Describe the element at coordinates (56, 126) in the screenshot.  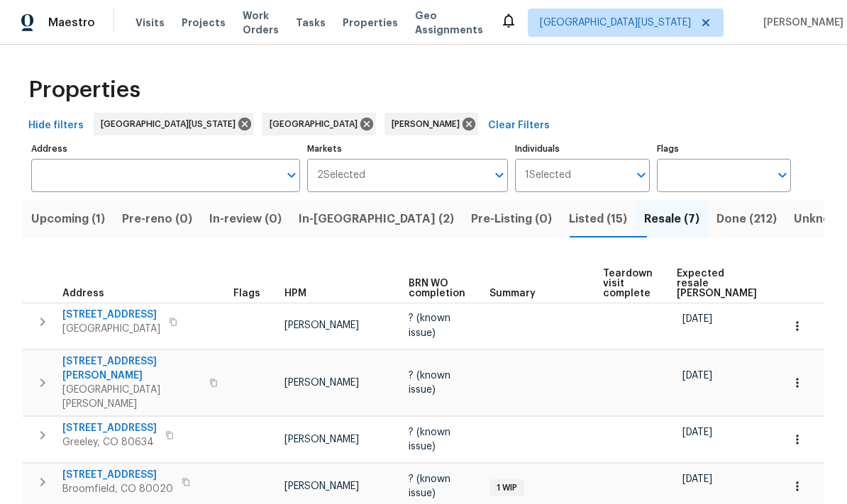
I see `span: Hide filters` at that location.